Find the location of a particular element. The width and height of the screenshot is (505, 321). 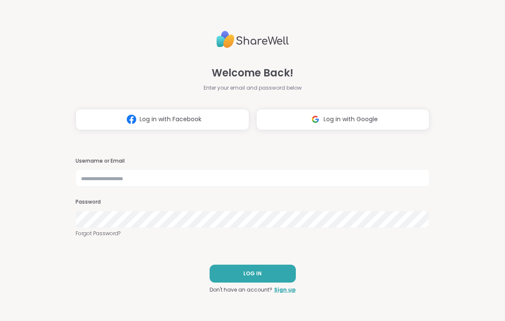

span: Welcome Back! is located at coordinates (252, 73).